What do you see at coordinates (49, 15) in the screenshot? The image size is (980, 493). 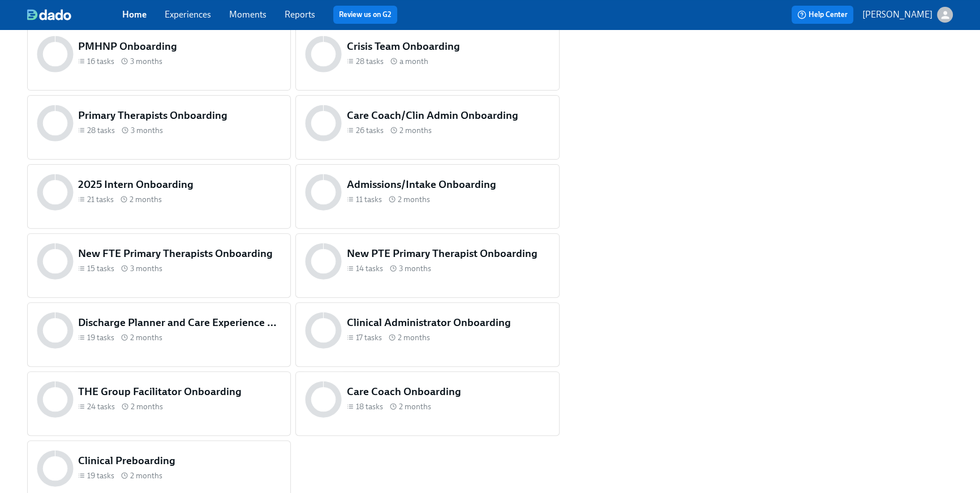 I see `img: dado` at bounding box center [49, 15].